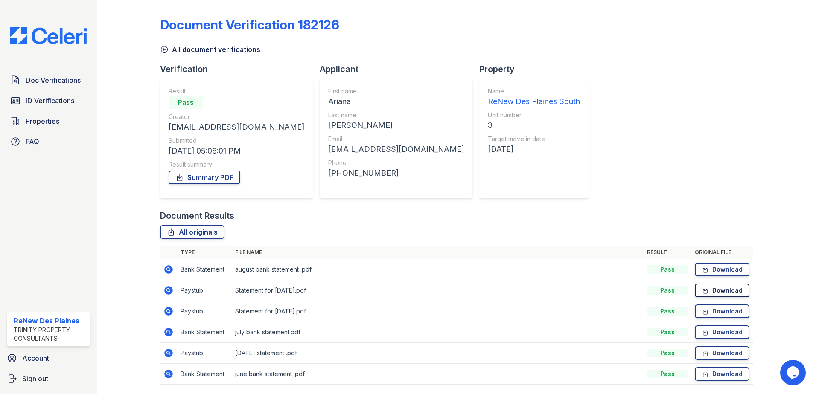  I want to click on div: Creator, so click(236, 117).